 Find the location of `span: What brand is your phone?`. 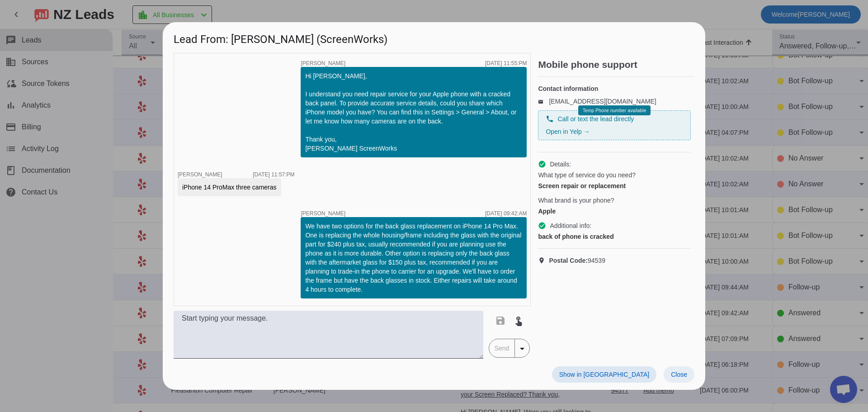

span: What brand is your phone? is located at coordinates (576, 200).